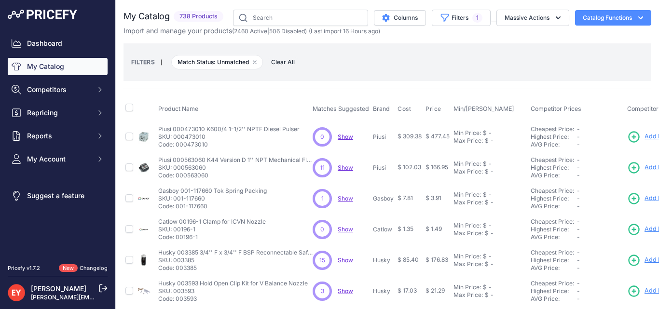 The image size is (659, 309). Describe the element at coordinates (58, 113) in the screenshot. I see `span: Repricing` at that location.